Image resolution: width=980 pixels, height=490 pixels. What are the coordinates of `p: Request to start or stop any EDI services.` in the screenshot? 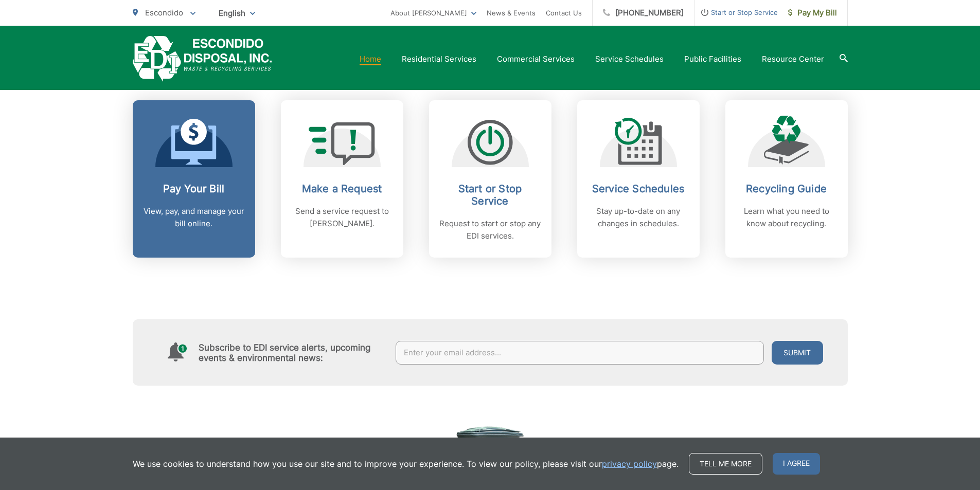 It's located at (490, 230).